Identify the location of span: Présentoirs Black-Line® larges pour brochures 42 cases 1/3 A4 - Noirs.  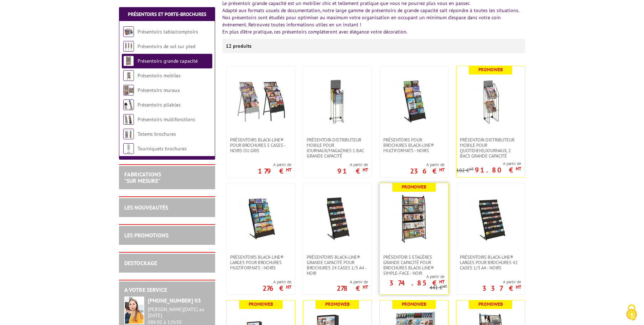
(490, 262).